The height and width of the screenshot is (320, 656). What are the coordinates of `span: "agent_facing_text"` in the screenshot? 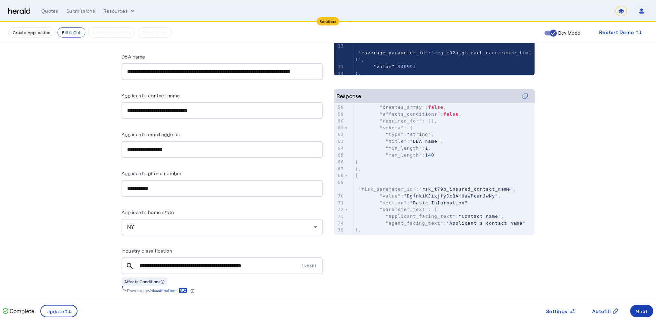 It's located at (415, 223).